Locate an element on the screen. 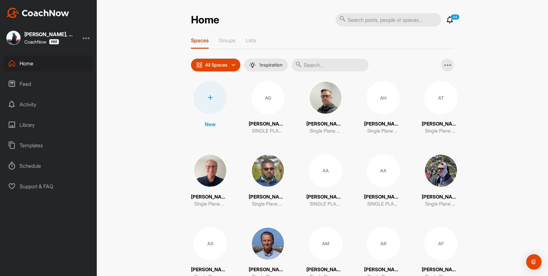 The image size is (548, 276). p: 44 is located at coordinates (455, 17).